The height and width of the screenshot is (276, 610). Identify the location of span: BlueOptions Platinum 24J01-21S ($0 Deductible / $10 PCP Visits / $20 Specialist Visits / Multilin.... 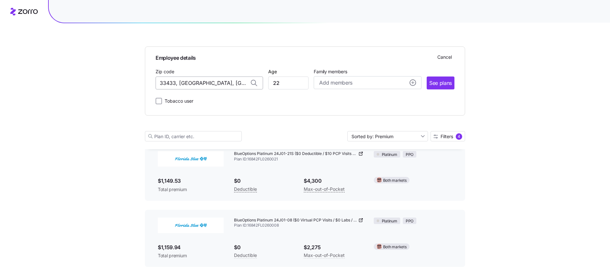
(295, 154).